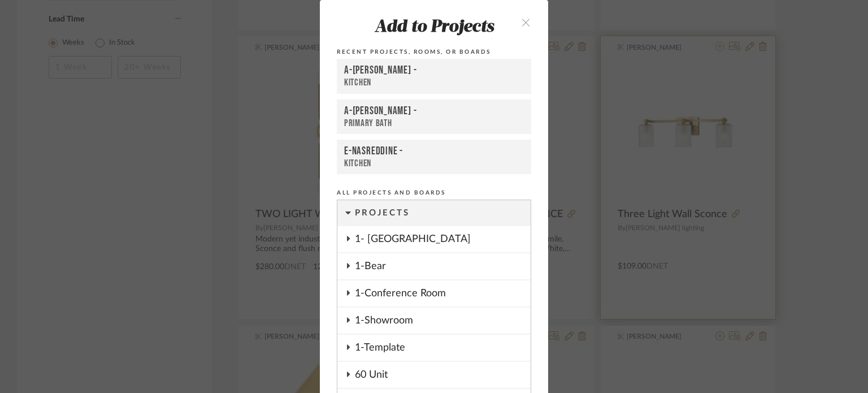 This screenshot has height=393, width=868. Describe the element at coordinates (442, 348) in the screenshot. I see `div: 1-Template` at that location.